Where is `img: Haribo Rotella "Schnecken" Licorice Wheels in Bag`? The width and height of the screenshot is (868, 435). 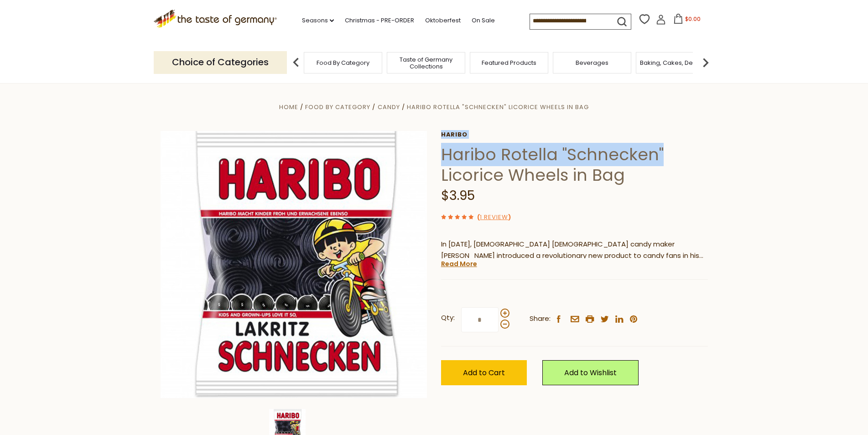 img: Haribo Rotella "Schnecken" Licorice Wheels in Bag is located at coordinates (294, 264).